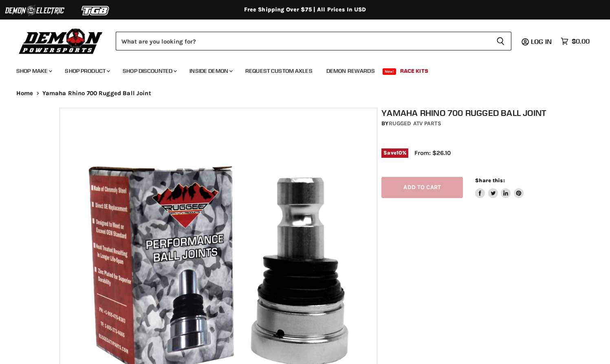 This screenshot has height=364, width=610. I want to click on form: Product, so click(313, 41).